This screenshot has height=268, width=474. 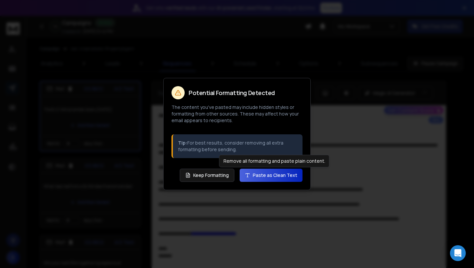 I want to click on div: Remove all formatting and paste plain content., so click(x=274, y=161).